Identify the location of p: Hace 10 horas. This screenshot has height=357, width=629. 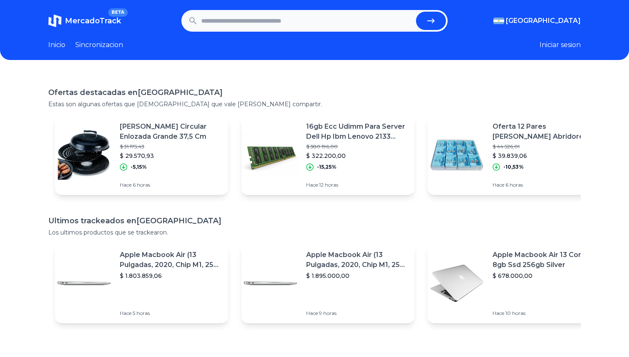
(544, 313).